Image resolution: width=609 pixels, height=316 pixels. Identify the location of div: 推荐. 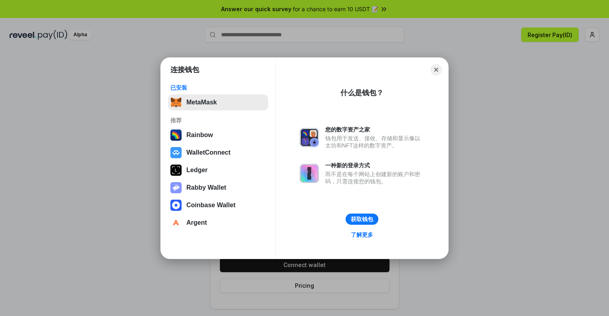
(218, 120).